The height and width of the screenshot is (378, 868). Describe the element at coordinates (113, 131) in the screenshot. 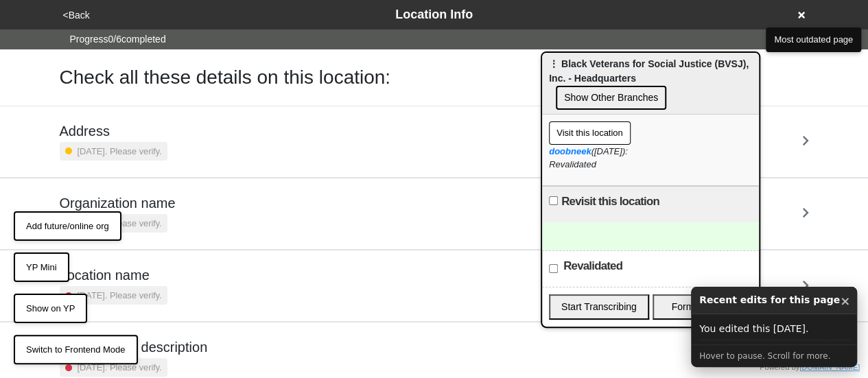

I see `h5: Address` at that location.